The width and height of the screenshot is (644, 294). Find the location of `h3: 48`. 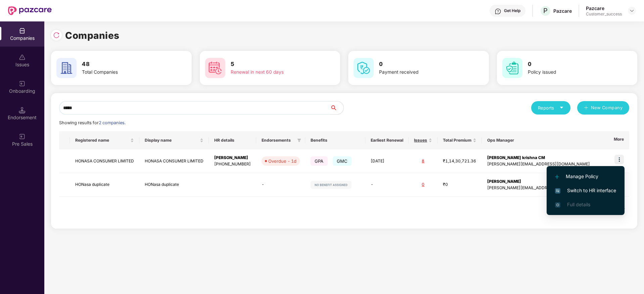

h3: 48 is located at coordinates (124, 64).